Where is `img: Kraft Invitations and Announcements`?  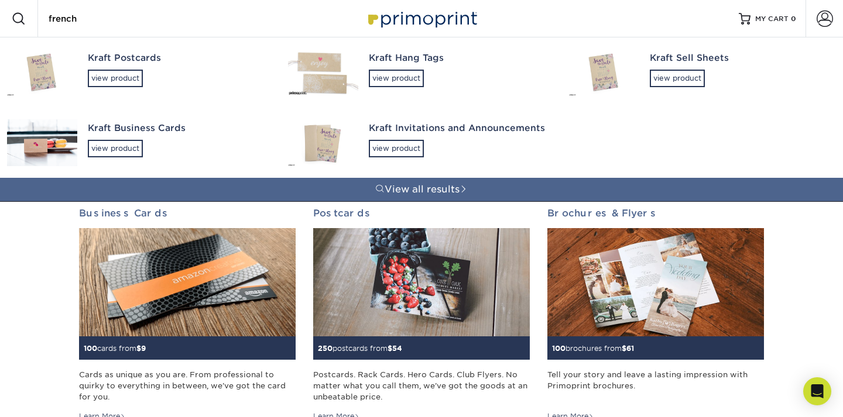
img: Kraft Invitations and Announcements is located at coordinates (323, 143).